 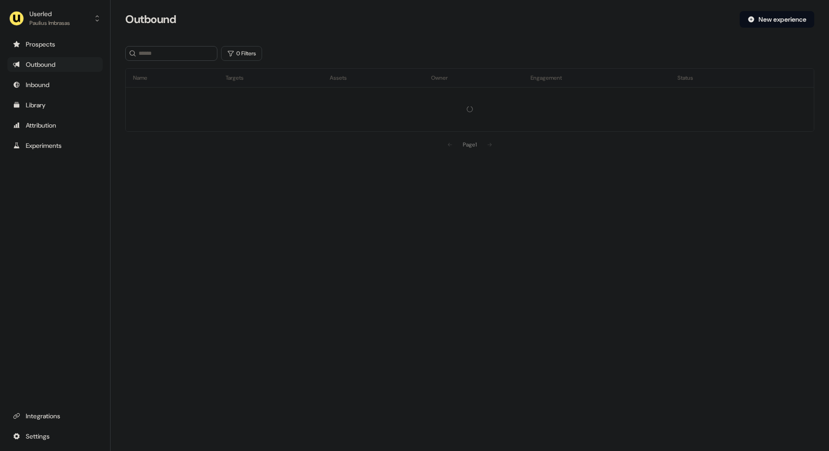 What do you see at coordinates (55, 105) in the screenshot?
I see `a: Go to templates` at bounding box center [55, 105].